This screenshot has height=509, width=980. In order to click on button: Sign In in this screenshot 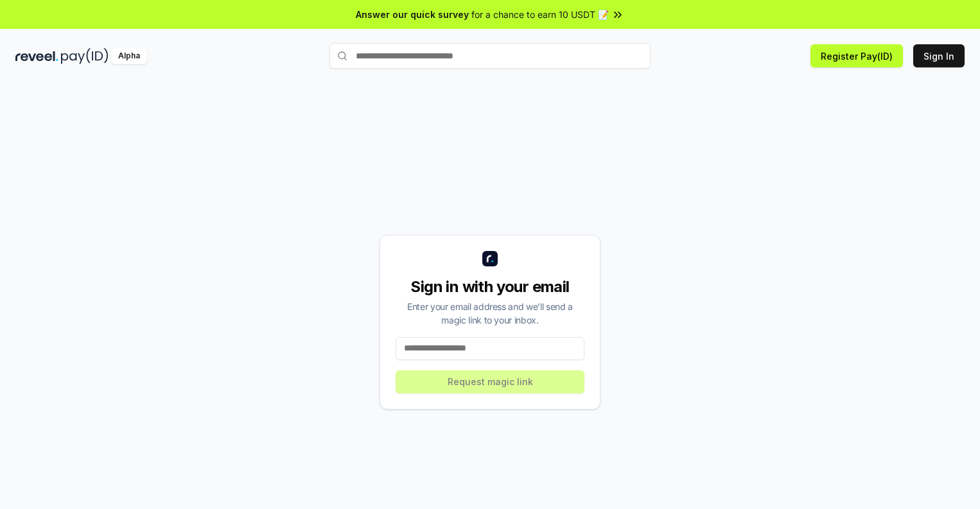, I will do `click(939, 56)`.